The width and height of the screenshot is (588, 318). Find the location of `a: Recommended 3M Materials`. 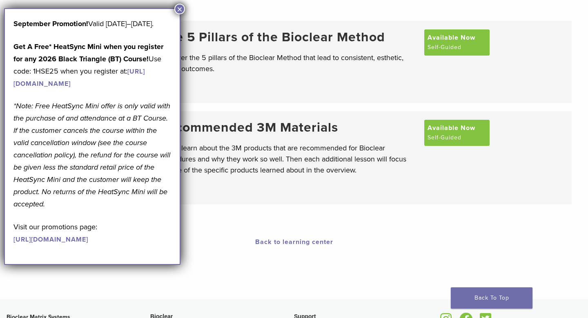

a: Recommended 3M Materials is located at coordinates (288, 127).